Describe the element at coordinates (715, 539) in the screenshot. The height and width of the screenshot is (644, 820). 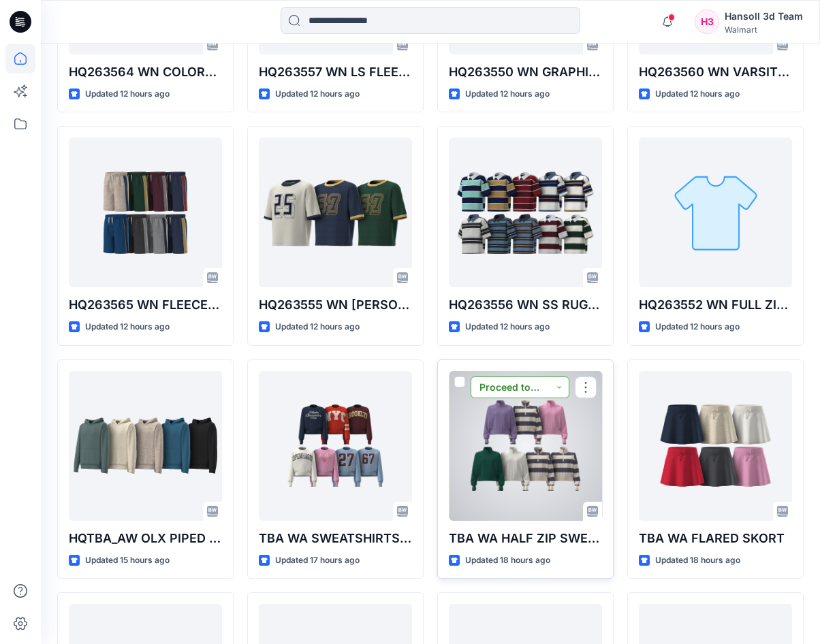
I see `p: TBA WA FLARED SKORT` at that location.